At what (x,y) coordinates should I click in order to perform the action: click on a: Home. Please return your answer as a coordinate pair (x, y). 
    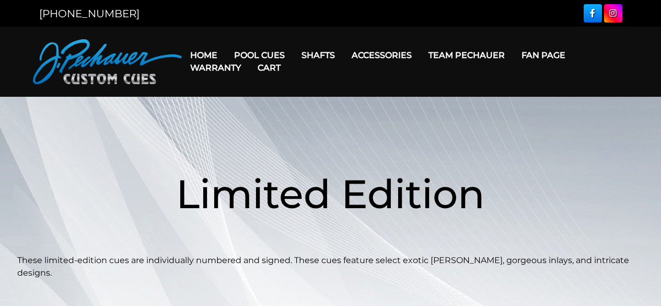
    Looking at the image, I should click on (204, 55).